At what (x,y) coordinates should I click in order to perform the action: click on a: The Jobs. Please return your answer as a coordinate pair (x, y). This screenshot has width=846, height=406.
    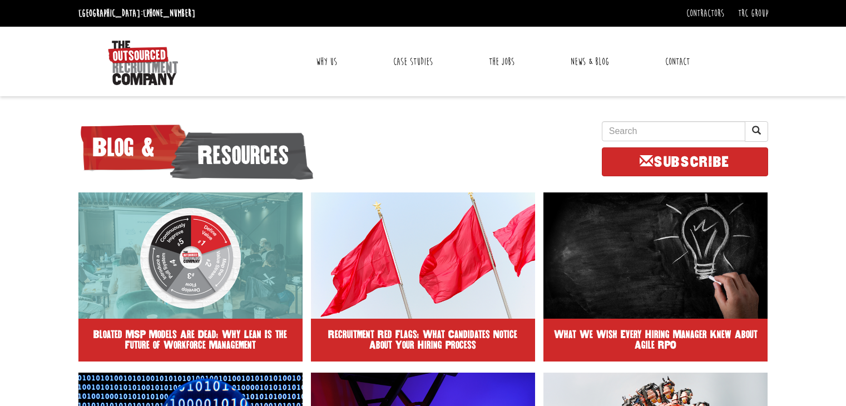
    Looking at the image, I should click on (502, 62).